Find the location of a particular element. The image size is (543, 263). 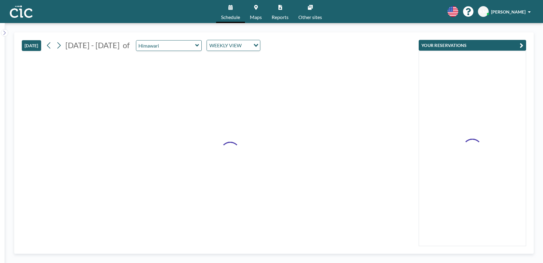

img: organization-logo is located at coordinates (21, 12).